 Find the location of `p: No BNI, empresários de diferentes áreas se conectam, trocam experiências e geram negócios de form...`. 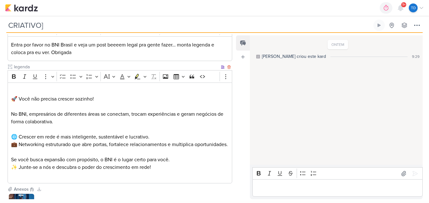

p: No BNI, empresários de diferentes áreas se conectam, trocam experiências e geram negócios de form... is located at coordinates (120, 114).